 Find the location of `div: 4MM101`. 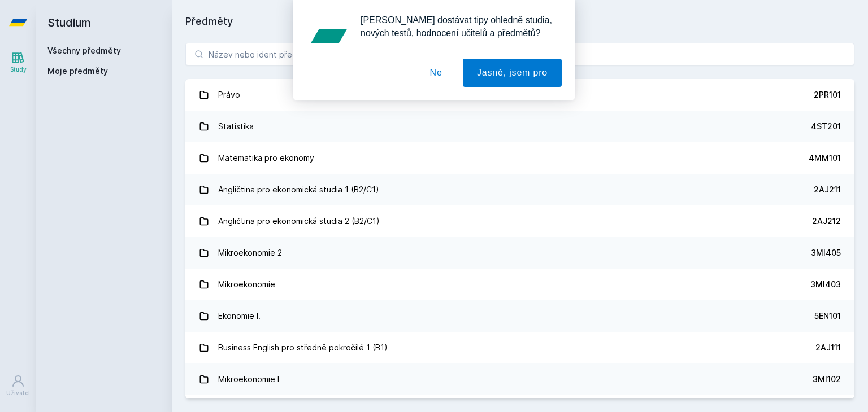

div: 4MM101 is located at coordinates (824, 158).